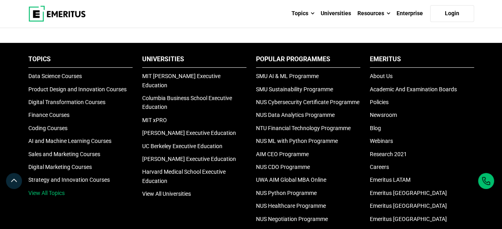 The width and height of the screenshot is (502, 229). I want to click on a: Newsroom, so click(384, 115).